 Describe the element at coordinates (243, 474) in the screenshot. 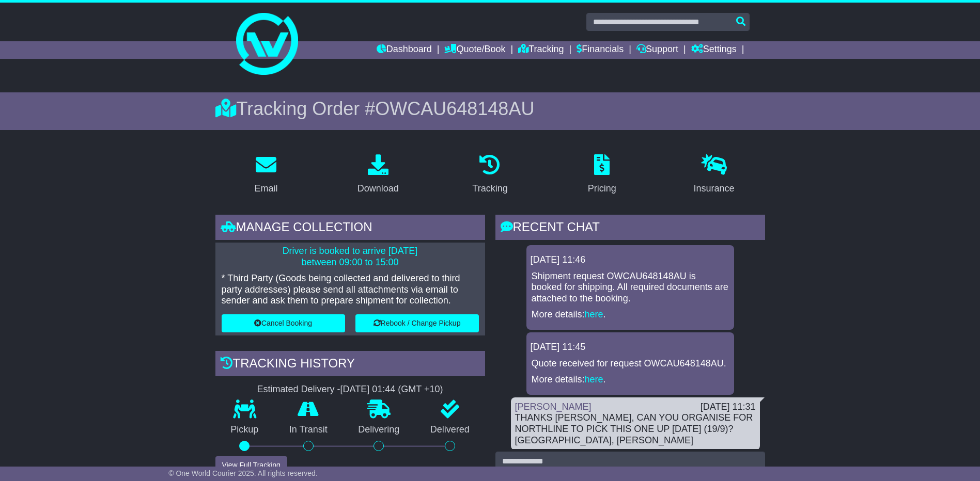

I see `span: © One World Courier 2025. All rights reserved.` at that location.